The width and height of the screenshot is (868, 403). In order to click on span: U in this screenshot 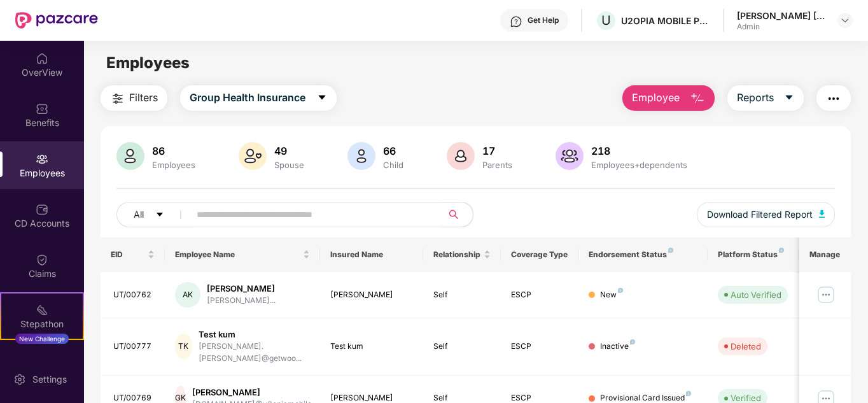, I will do `click(605, 20)`.